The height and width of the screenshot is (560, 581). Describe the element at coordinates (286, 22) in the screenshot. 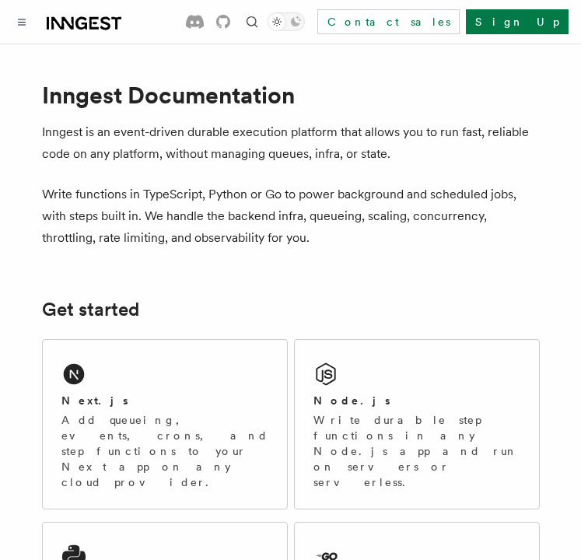

I see `button: Toggle dark mode` at that location.